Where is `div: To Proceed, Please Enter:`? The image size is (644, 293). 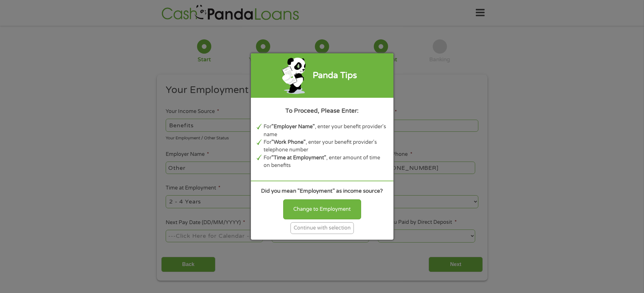
div: To Proceed, Please Enter: is located at coordinates (322, 111).